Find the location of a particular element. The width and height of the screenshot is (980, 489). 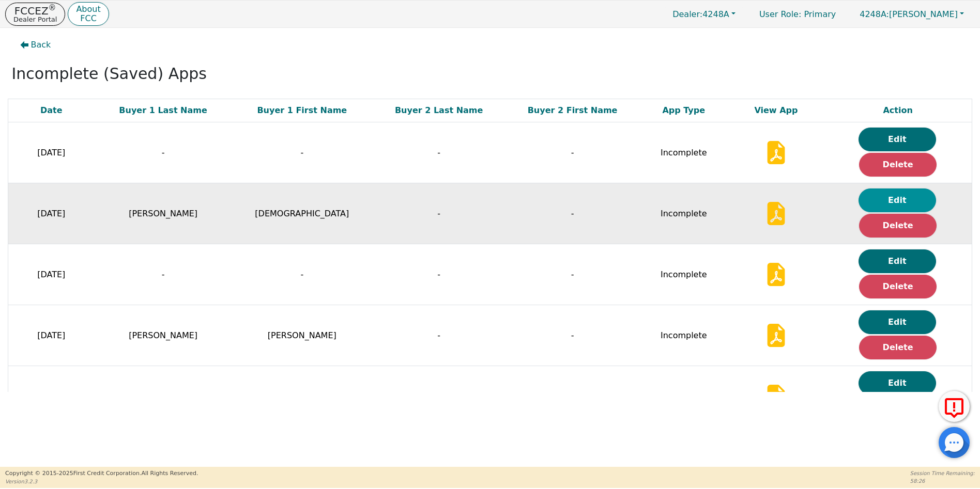

div: Buyer 2 First Name is located at coordinates (572, 111).